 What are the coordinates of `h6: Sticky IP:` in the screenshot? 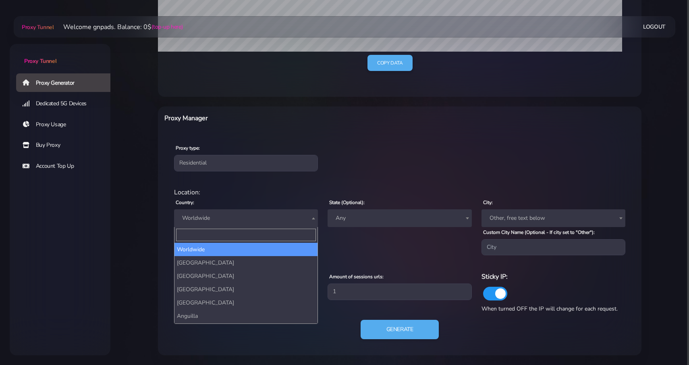 It's located at (553, 276).